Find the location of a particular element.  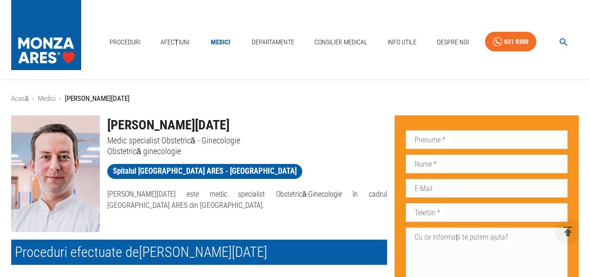

a: Proceduri is located at coordinates (125, 42).